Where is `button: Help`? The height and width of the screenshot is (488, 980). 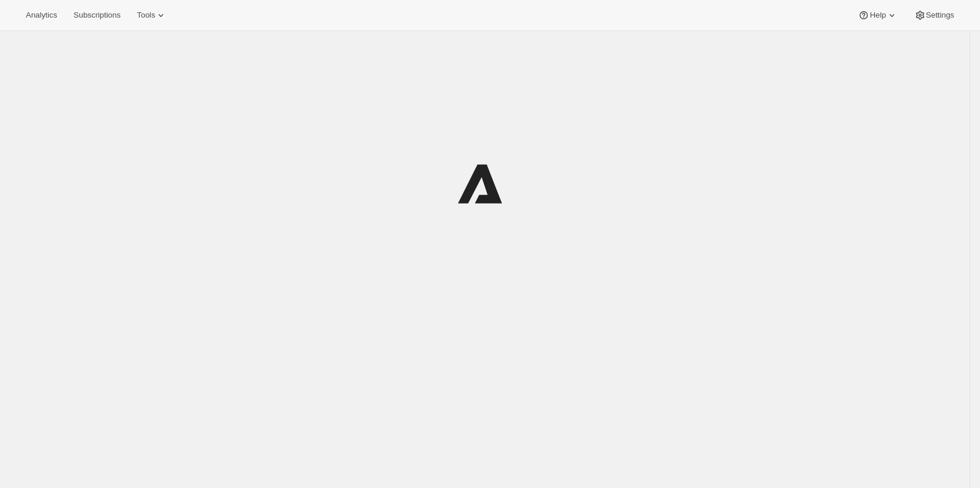
button: Help is located at coordinates (877, 15).